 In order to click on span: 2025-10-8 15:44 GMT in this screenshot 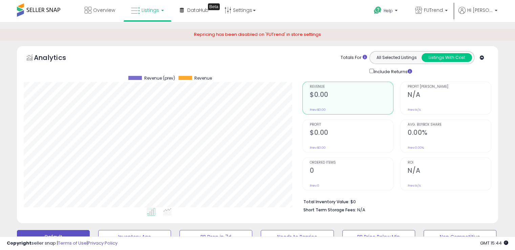, I will do `click(494, 243)`.